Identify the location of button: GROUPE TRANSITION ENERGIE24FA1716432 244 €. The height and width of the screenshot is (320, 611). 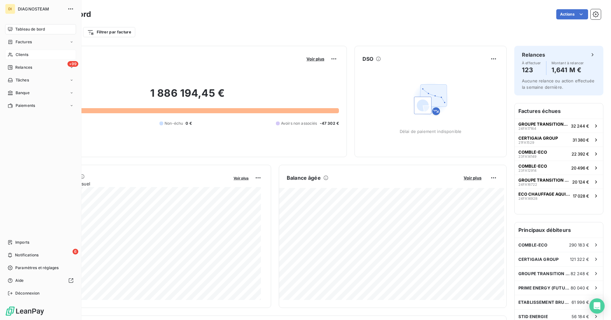
(559, 126).